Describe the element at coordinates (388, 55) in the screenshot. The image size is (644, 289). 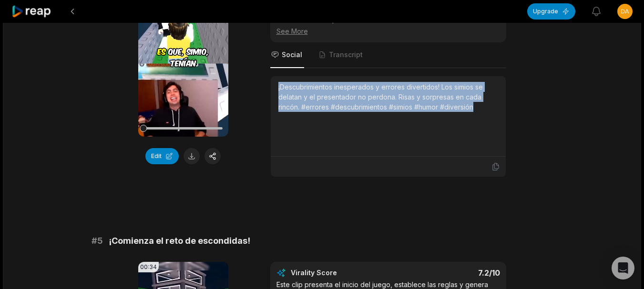
I see `nav: Tabs` at that location.